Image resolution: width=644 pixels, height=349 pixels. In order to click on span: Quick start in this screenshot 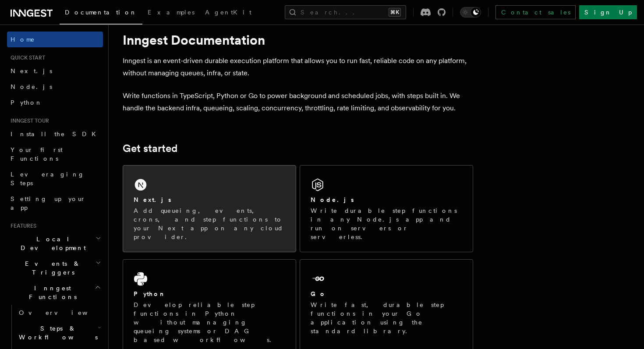, I will do `click(26, 58)`.